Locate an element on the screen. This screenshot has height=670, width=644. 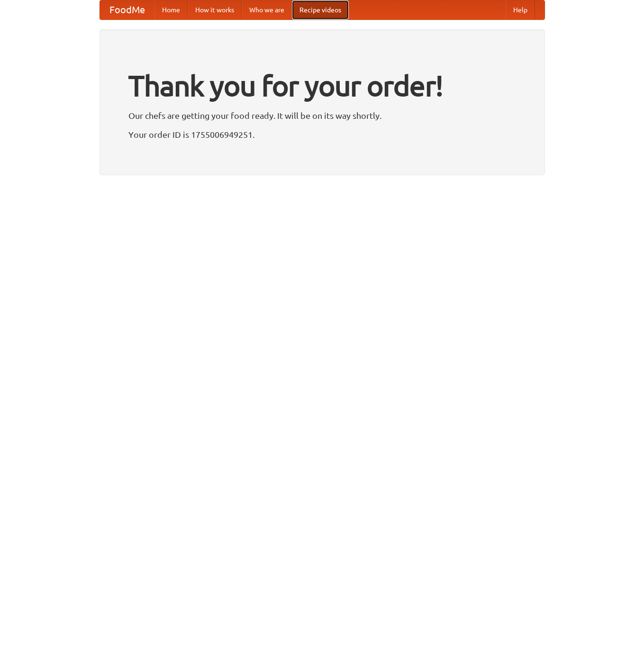
a: FoodMe is located at coordinates (127, 10).